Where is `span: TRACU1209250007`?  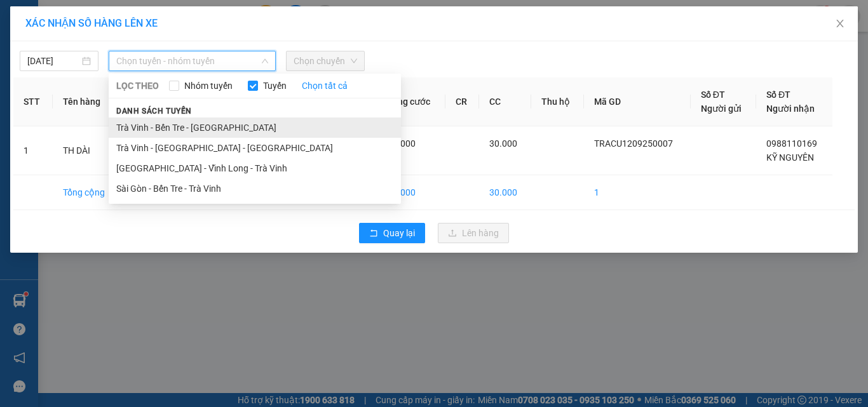
span: TRACU1209250007 is located at coordinates (634, 144).